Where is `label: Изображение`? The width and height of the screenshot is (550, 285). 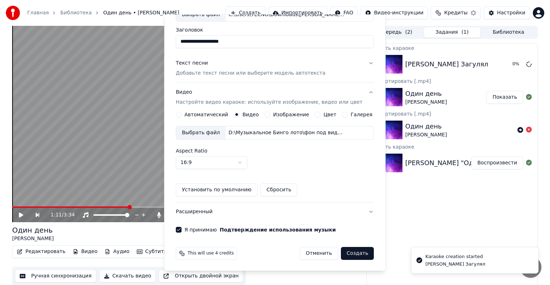
label: Изображение is located at coordinates (291, 114).